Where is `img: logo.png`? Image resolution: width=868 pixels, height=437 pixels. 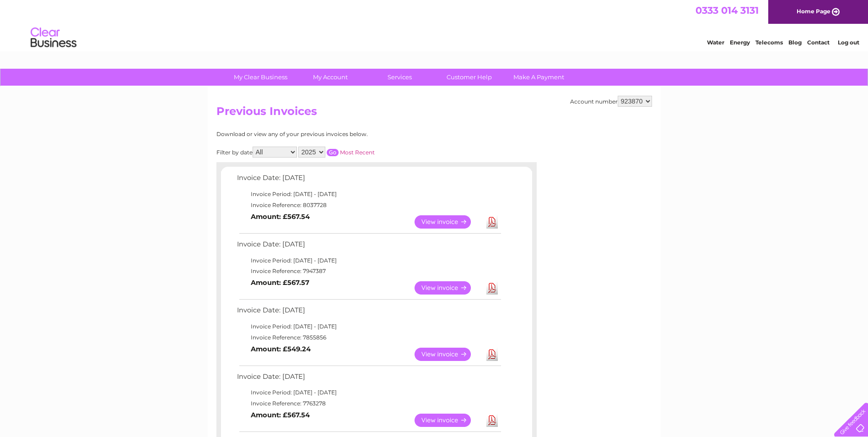
img: logo.png is located at coordinates (54, 37).